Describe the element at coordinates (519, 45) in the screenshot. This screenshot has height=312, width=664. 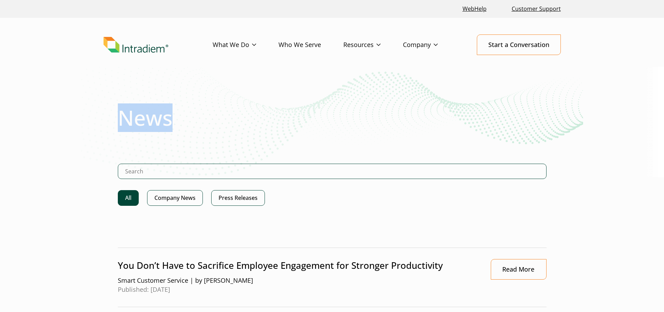
I see `a: Start a Conversation` at that location.